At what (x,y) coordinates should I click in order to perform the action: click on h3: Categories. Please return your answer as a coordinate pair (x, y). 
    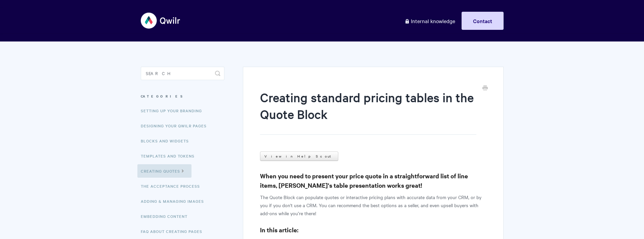
    Looking at the image, I should click on (182, 97).